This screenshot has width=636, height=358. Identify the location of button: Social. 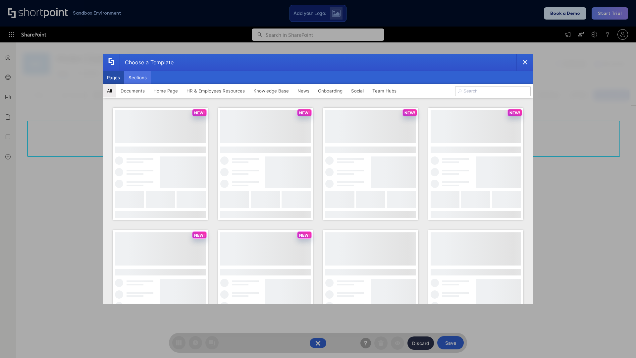
(358, 91).